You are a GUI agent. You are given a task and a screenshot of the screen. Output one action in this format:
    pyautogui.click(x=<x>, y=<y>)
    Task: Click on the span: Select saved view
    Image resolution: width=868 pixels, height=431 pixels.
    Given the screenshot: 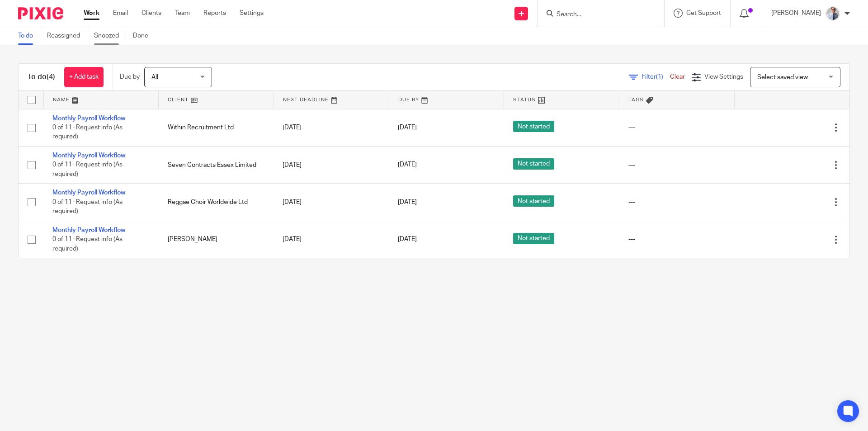 What is the action you would take?
    pyautogui.click(x=782, y=77)
    